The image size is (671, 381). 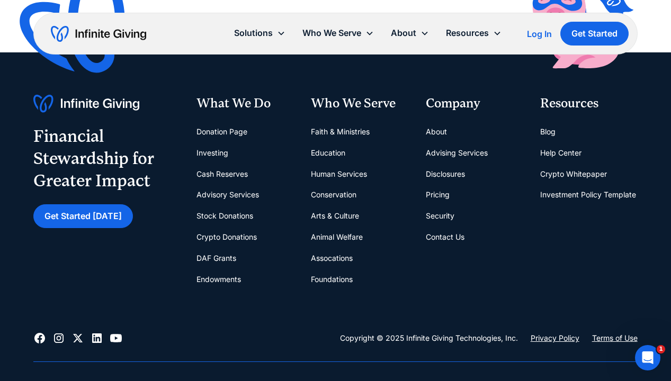 What do you see at coordinates (588, 195) in the screenshot?
I see `a: Investment Policy Template` at bounding box center [588, 195].